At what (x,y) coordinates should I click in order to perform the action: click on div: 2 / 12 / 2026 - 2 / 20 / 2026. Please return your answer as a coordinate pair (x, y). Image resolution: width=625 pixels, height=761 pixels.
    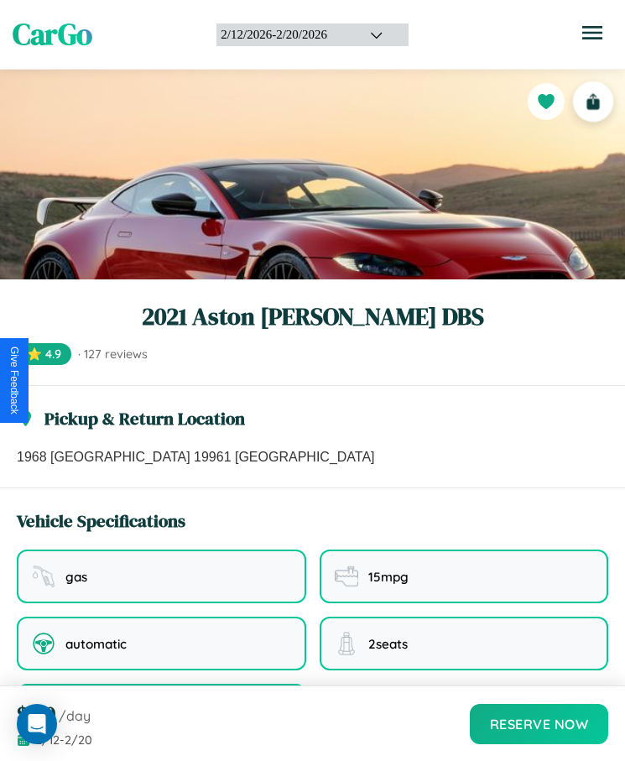
    Looking at the image, I should click on (285, 34).